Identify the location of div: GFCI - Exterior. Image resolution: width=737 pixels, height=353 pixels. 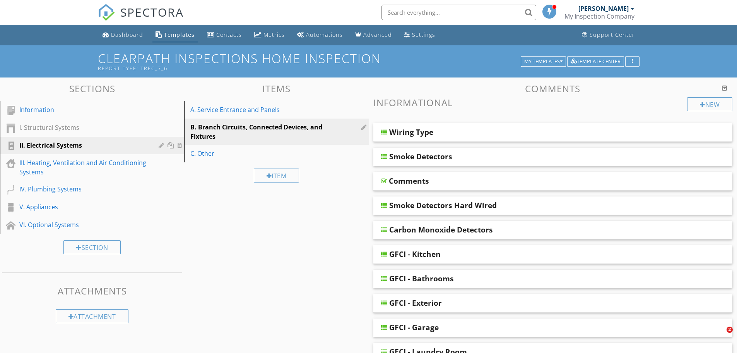
(416, 303).